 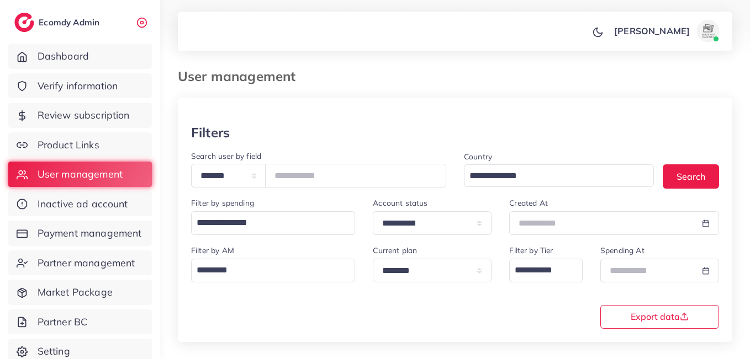 I want to click on a: Verify information, so click(x=80, y=86).